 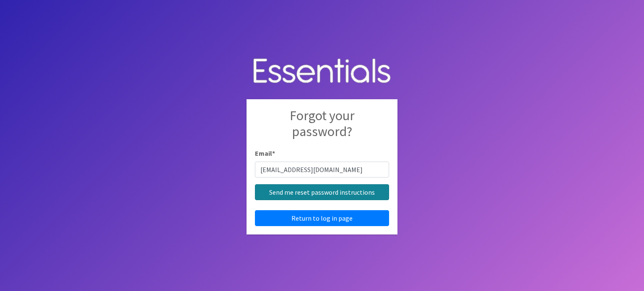 What do you see at coordinates (322, 71) in the screenshot?
I see `img: Human Essentials` at bounding box center [322, 71].